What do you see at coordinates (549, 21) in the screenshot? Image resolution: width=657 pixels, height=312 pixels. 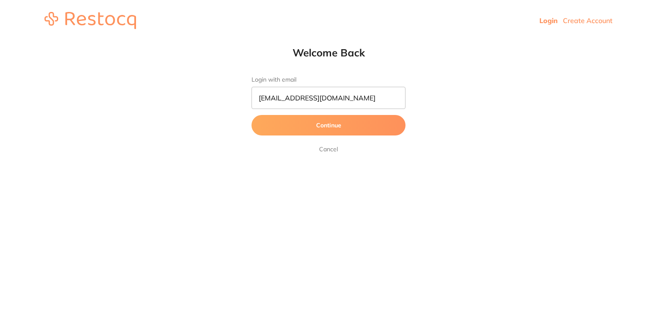 I see `a: Login` at bounding box center [549, 21].